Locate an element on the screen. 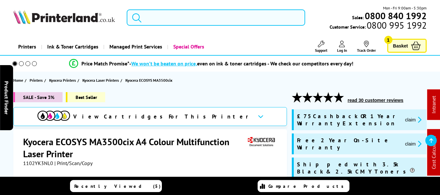 Image resolution: width=440 pixels, height=195 pixels. span: 1102YK3NL0 is located at coordinates (38, 163).